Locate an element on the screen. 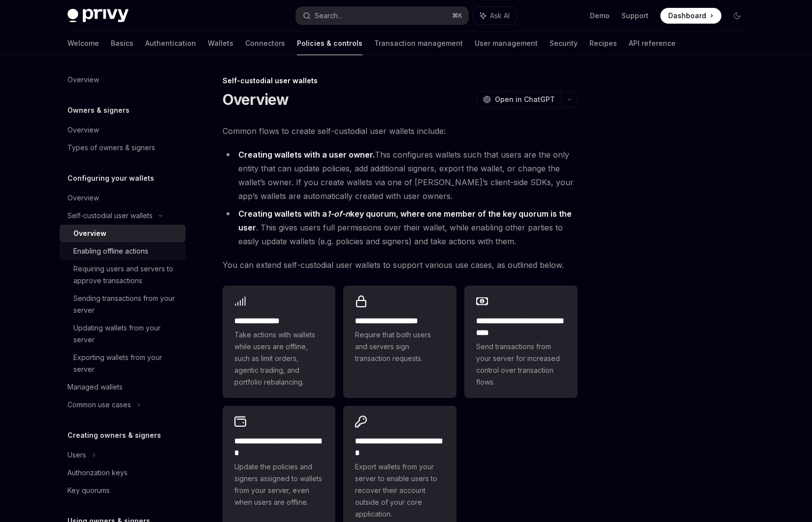 The width and height of the screenshot is (812, 522). a: Requiring users and servers to approve transactions is located at coordinates (123, 275).